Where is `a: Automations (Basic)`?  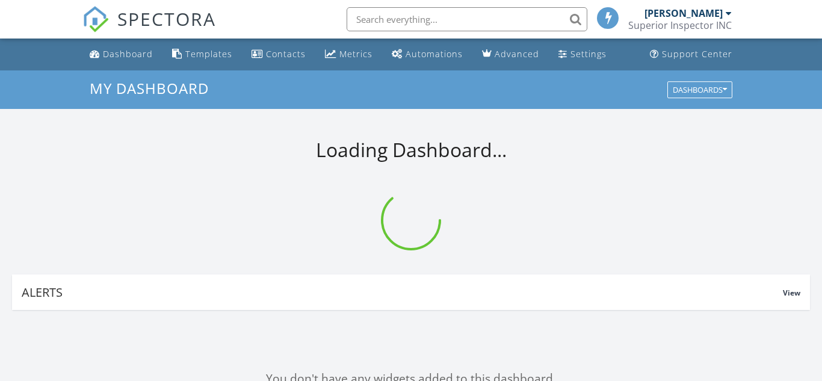
a: Automations (Basic) is located at coordinates (427, 54).